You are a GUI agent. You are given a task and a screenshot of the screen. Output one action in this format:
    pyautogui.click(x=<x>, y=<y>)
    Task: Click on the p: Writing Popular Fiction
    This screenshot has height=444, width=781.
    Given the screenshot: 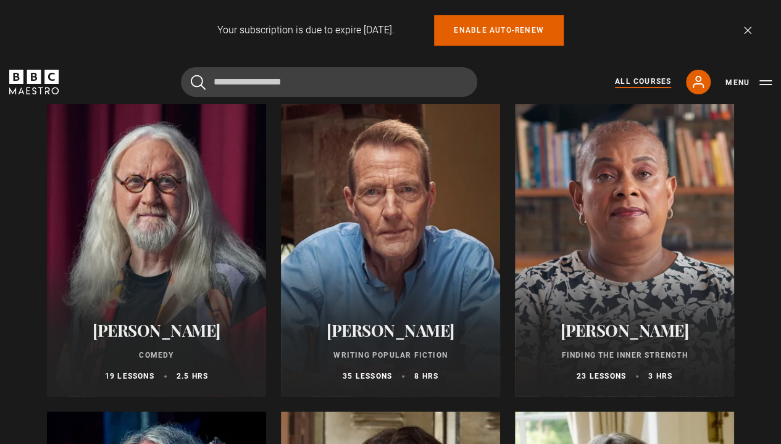 What is the action you would take?
    pyautogui.click(x=390, y=355)
    